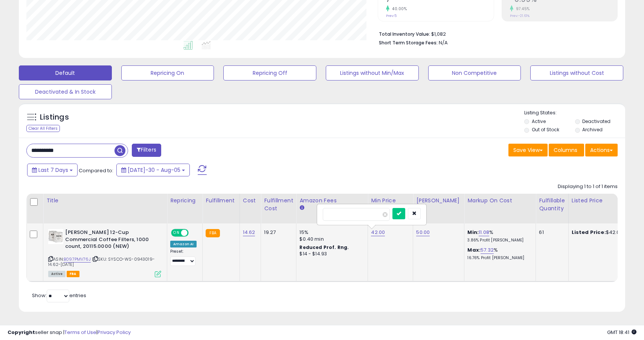  What do you see at coordinates (574, 113) in the screenshot?
I see `p: Listing States:` at bounding box center [574, 113].